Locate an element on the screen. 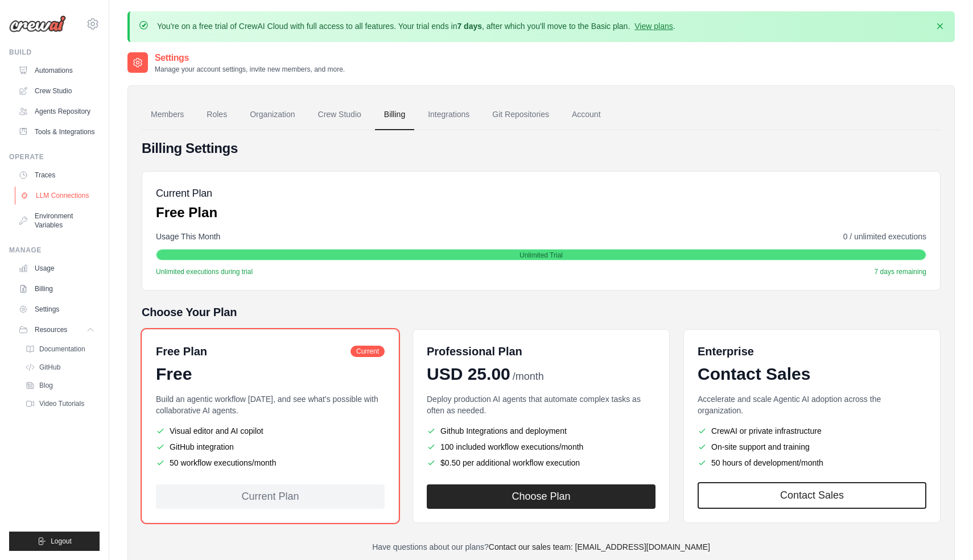 The width and height of the screenshot is (973, 560). li: CrewAI or private infrastructure is located at coordinates (812, 431).